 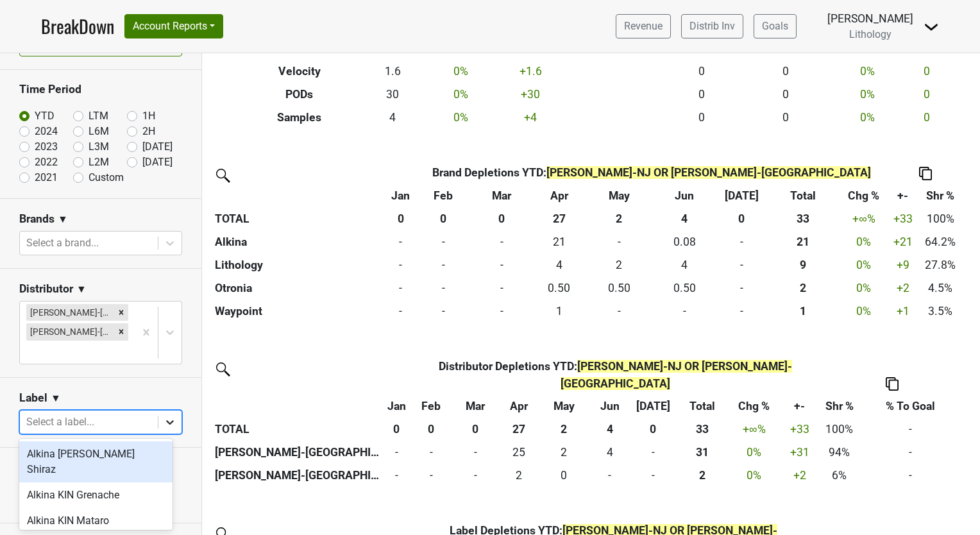 What do you see at coordinates (685, 242) in the screenshot?
I see `div: 0.08` at bounding box center [685, 242].